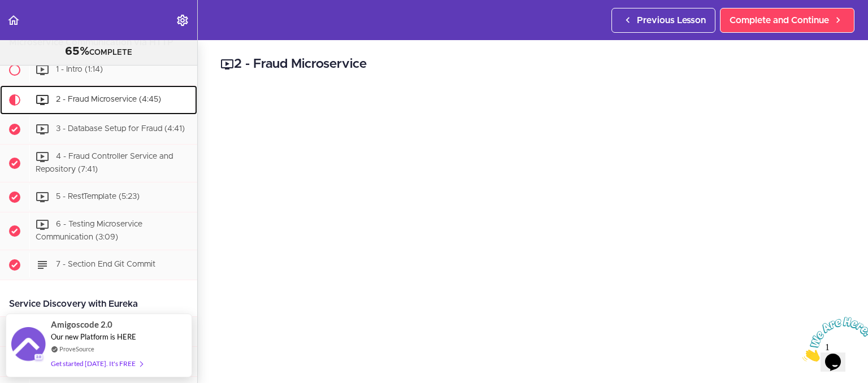 The width and height of the screenshot is (868, 383). What do you see at coordinates (98, 52) in the screenshot?
I see `div: COMPLETE` at bounding box center [98, 52].